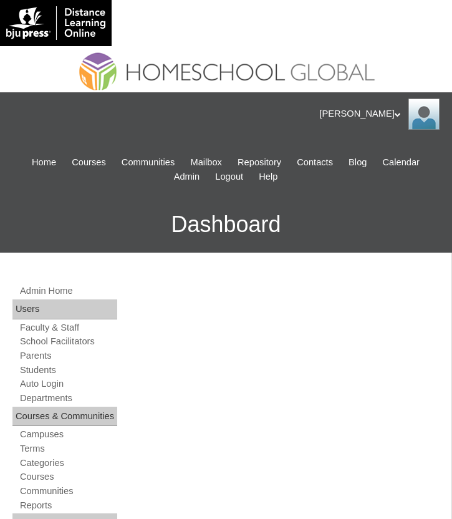  I want to click on span: Logout, so click(229, 177).